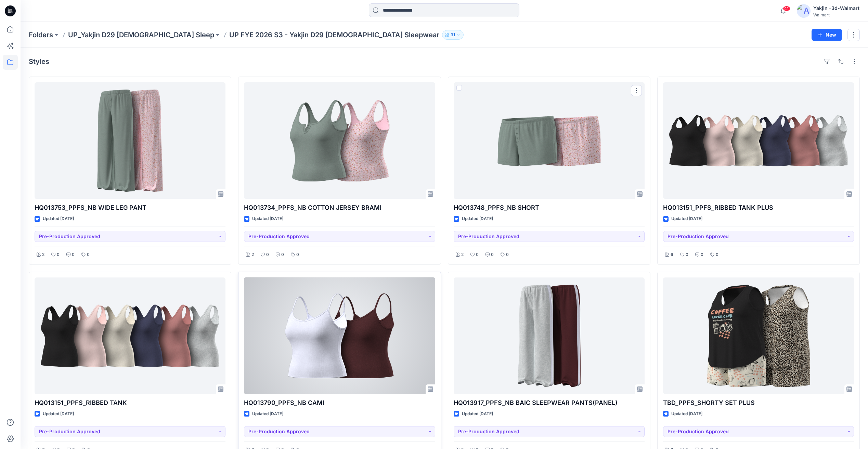  What do you see at coordinates (836, 8) in the screenshot?
I see `div: Yakjin -3d-Walmart` at bounding box center [836, 8].